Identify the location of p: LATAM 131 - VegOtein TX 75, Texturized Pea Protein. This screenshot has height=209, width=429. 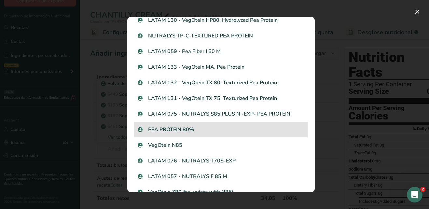
(221, 98).